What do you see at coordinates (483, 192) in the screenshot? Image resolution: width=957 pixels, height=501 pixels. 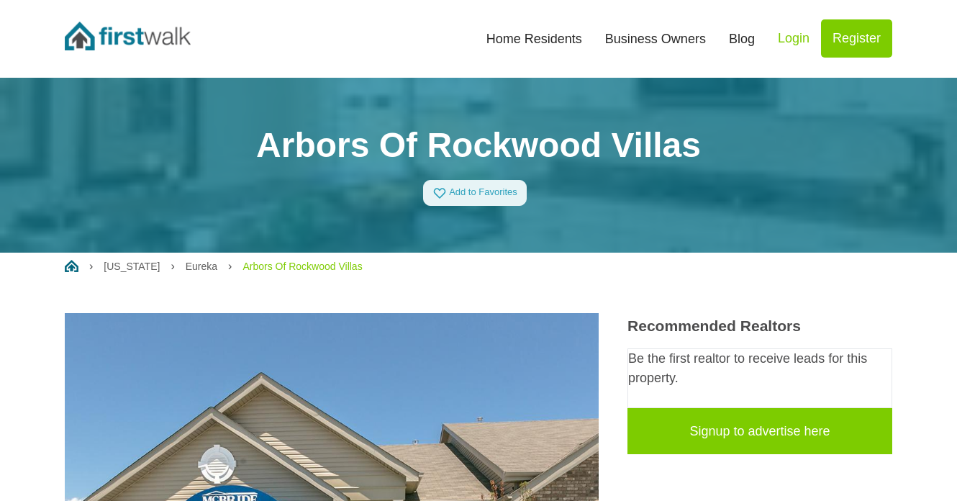 I see `span: Add to Favorites` at bounding box center [483, 192].